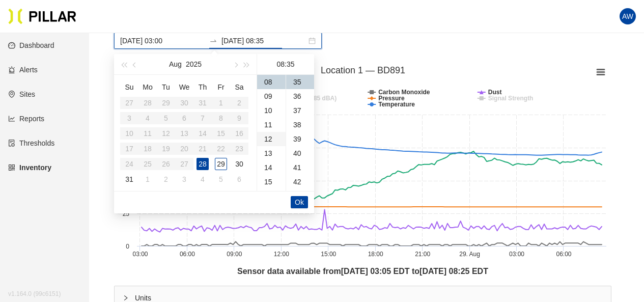 This screenshot has width=644, height=302. Describe the element at coordinates (166, 179) in the screenshot. I see `div: 2` at that location.